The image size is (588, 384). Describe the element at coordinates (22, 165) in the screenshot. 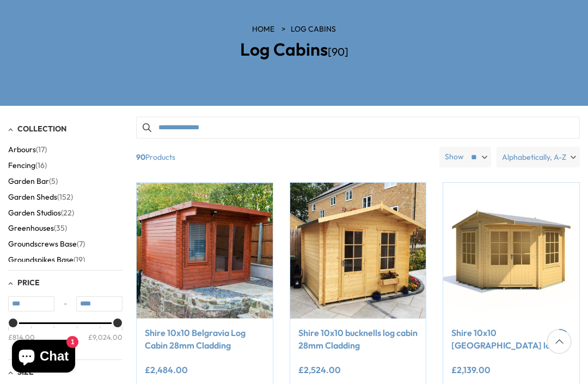

I see `span: Fencing` at that location.